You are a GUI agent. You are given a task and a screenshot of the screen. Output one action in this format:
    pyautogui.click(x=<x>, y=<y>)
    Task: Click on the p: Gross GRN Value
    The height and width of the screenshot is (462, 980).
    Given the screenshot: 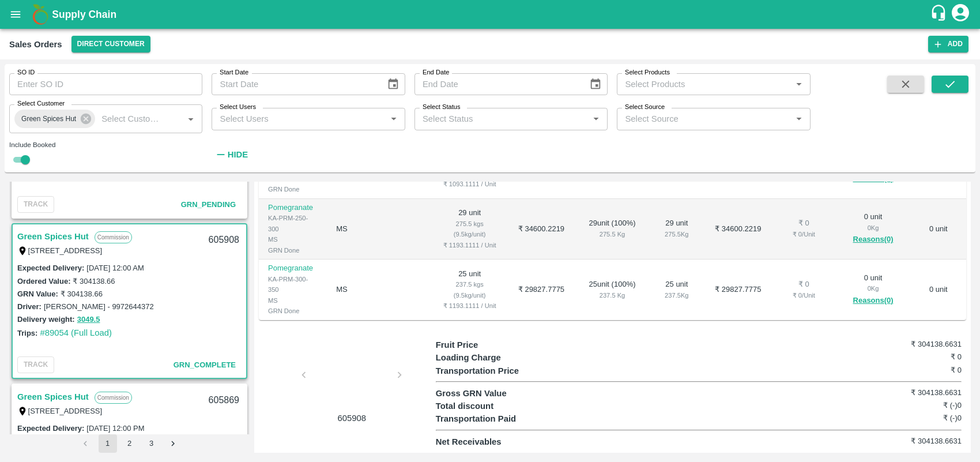 What is the action you would take?
    pyautogui.click(x=501, y=393)
    